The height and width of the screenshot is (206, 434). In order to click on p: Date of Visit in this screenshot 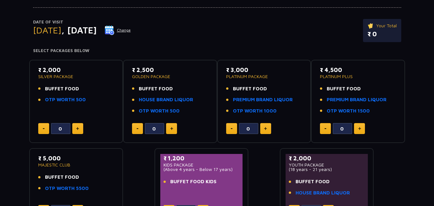, I will do `click(82, 22)`.